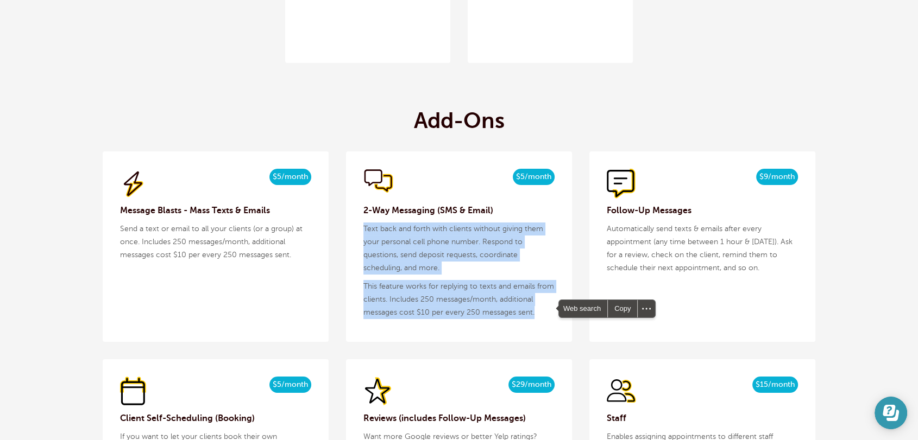  What do you see at coordinates (702, 211) in the screenshot?
I see `h3: Follow-Up Messages` at bounding box center [702, 211].